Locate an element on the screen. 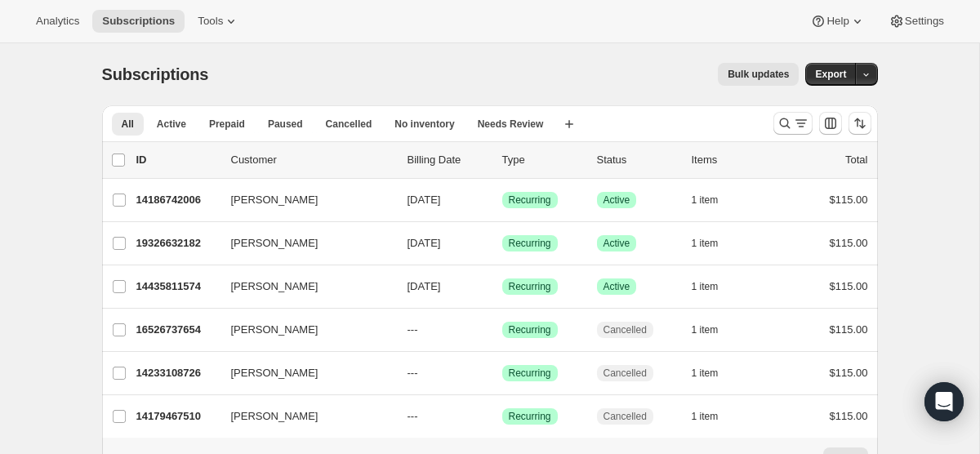 Image resolution: width=980 pixels, height=454 pixels. span: No inventory is located at coordinates (424, 124).